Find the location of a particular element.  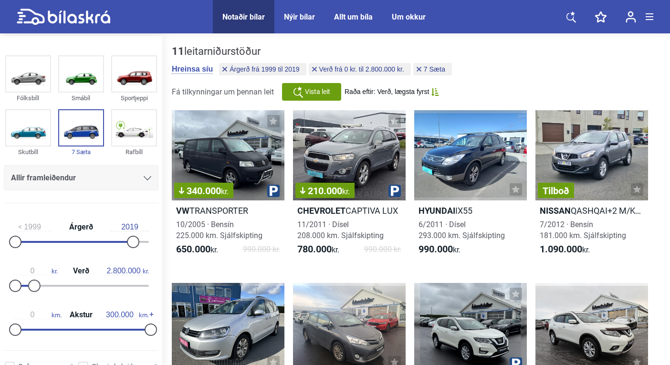

span: Raða eftir: Verð, lægsta fyrst is located at coordinates (386, 92).